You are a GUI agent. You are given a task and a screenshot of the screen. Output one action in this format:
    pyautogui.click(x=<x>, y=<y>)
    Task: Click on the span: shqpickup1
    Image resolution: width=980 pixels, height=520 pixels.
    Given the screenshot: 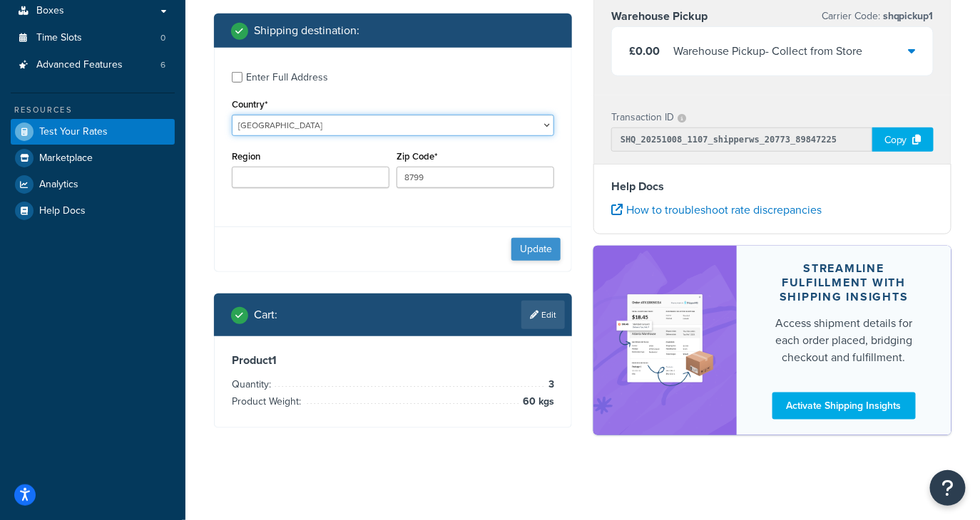 What is the action you would take?
    pyautogui.click(x=906, y=16)
    